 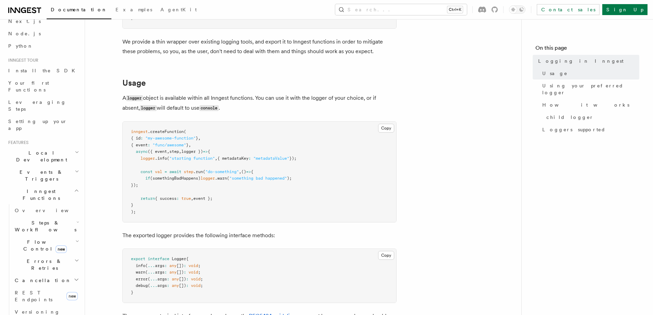 What do you see at coordinates (139, 132) in the screenshot?
I see `span: inngest` at bounding box center [139, 132].